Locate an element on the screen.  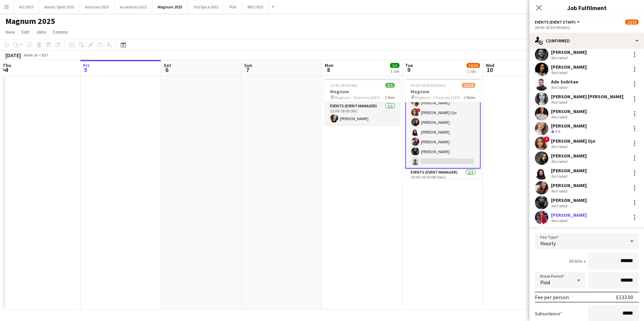
span: 1 Role is located at coordinates (390, 97).